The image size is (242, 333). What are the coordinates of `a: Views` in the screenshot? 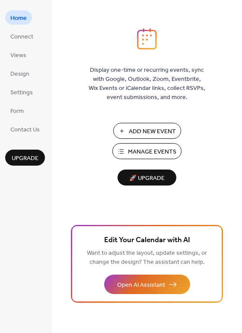 It's located at (18, 55).